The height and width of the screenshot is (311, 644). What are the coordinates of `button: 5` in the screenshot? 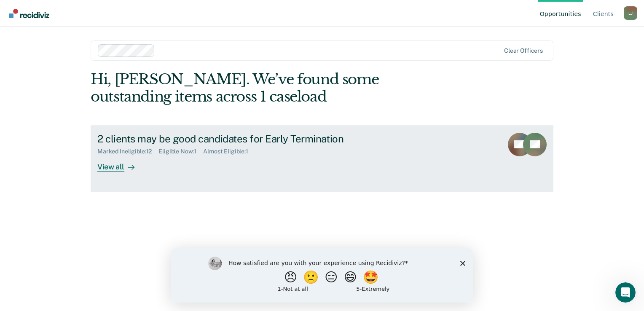 It's located at (200, 29).